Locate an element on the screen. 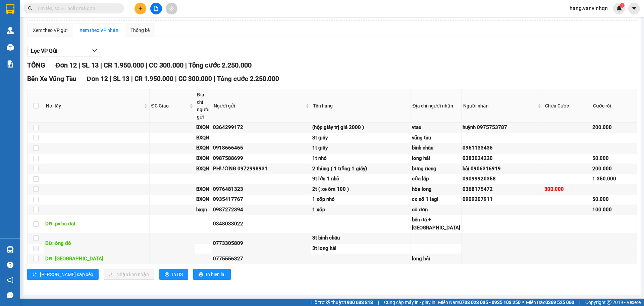 This screenshot has height=306, width=644. th: Chưa Cước is located at coordinates (567, 105).